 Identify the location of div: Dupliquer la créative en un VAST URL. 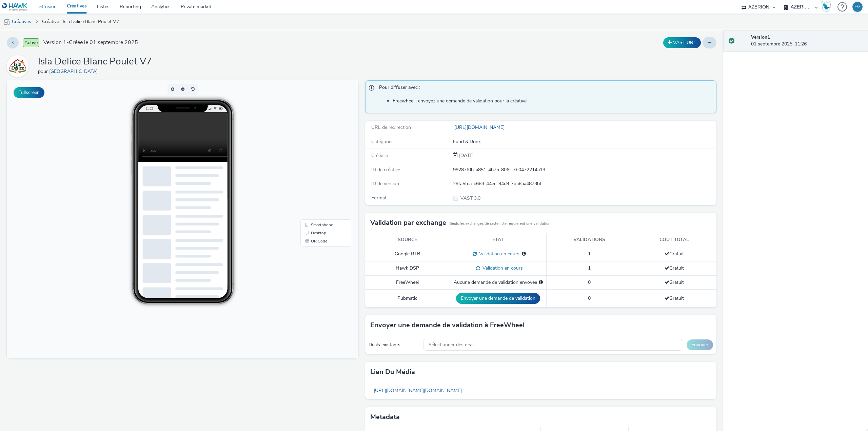
(682, 43).